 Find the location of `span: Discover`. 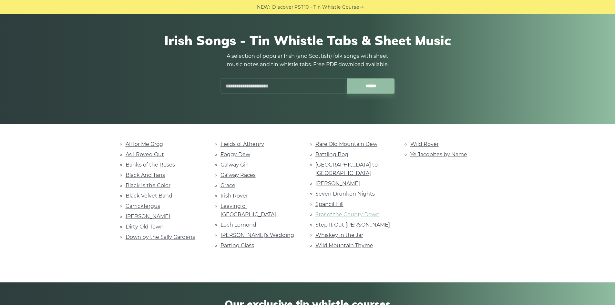

span: Discover is located at coordinates (283, 7).